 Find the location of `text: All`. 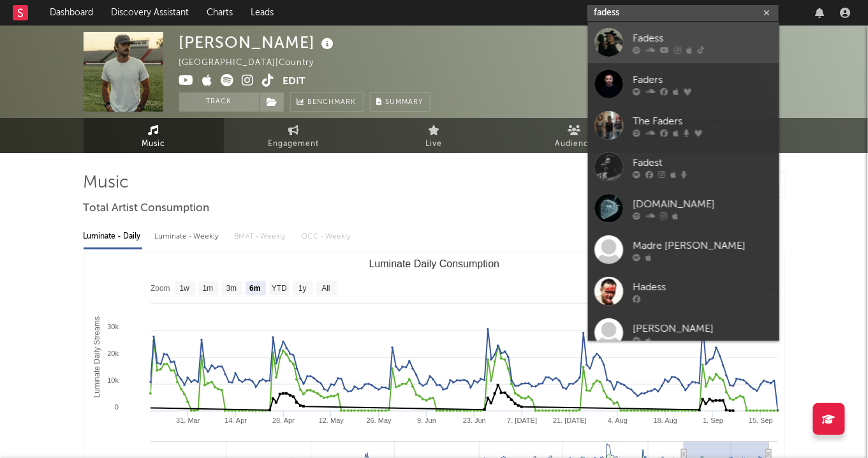

text: All is located at coordinates (326, 289).